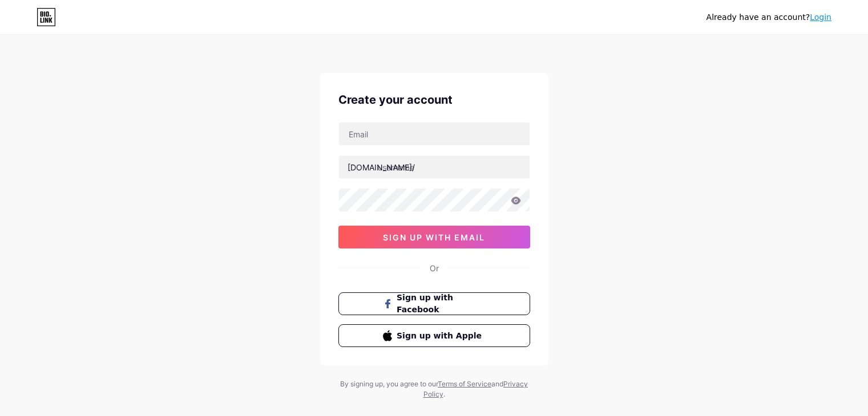 Image resolution: width=868 pixels, height=416 pixels. What do you see at coordinates (769, 17) in the screenshot?
I see `div: Already have an account?` at bounding box center [769, 17].